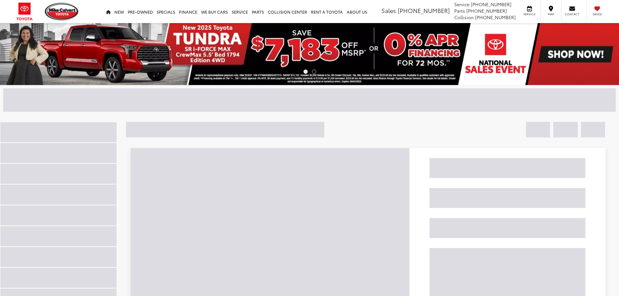  What do you see at coordinates (464, 17) in the screenshot?
I see `span: Collision` at bounding box center [464, 17].